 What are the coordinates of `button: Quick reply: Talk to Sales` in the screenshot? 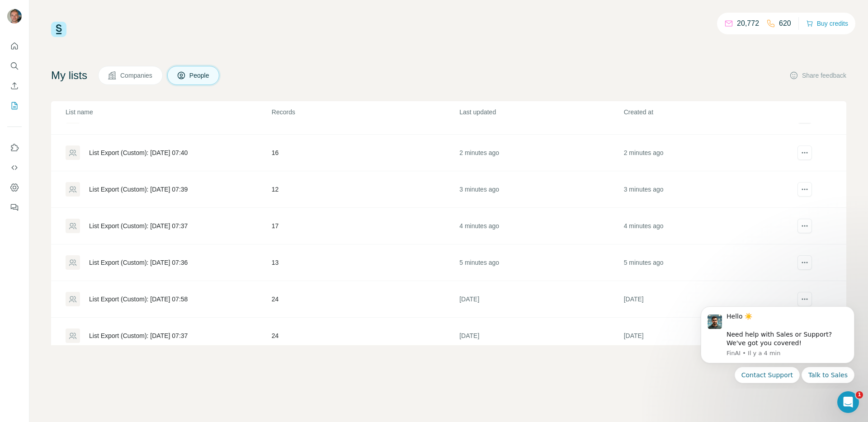 It's located at (140, 77).